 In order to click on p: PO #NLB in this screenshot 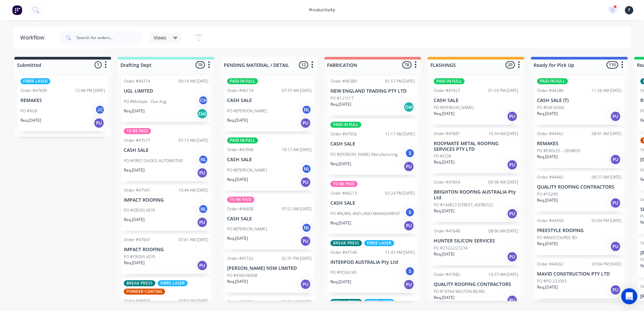, I will do `click(29, 112)`.